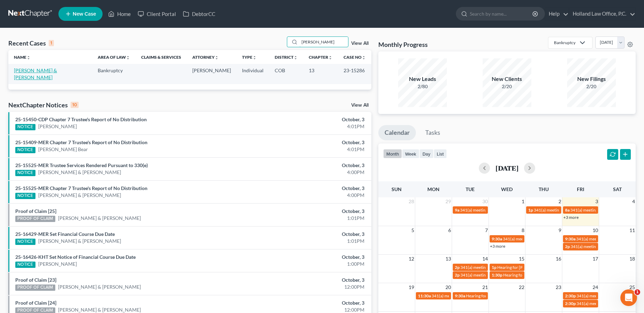 Image resolution: width=644 pixels, height=313 pixels. What do you see at coordinates (36, 211) in the screenshot?
I see `a: Proof of Claim [25]` at bounding box center [36, 211].